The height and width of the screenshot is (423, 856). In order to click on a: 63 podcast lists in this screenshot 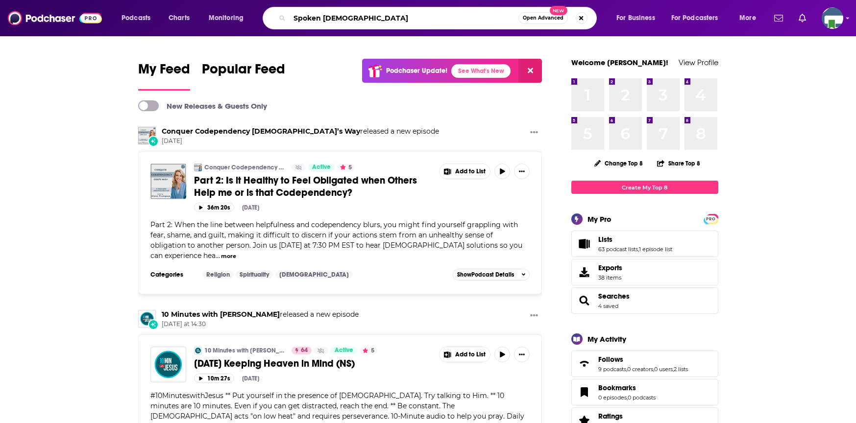, I will do `click(618, 249)`.